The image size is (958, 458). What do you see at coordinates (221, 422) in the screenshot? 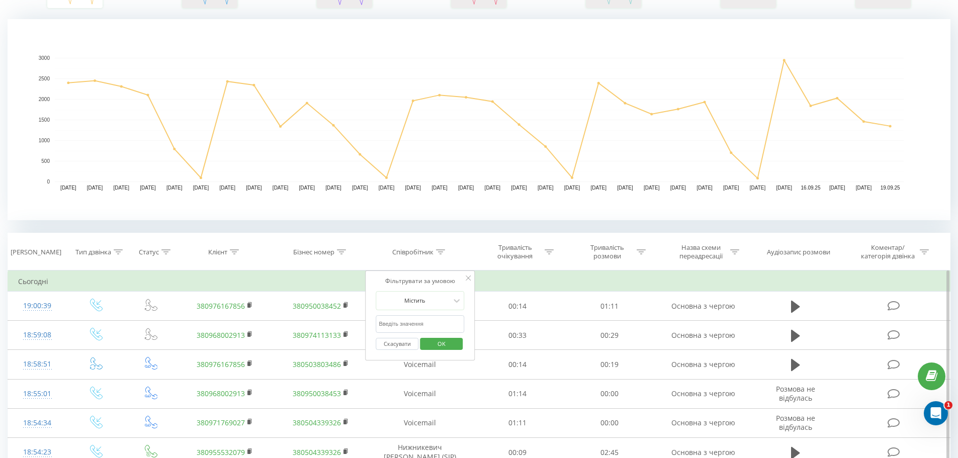
I see `a: 380971769027` at bounding box center [221, 422].